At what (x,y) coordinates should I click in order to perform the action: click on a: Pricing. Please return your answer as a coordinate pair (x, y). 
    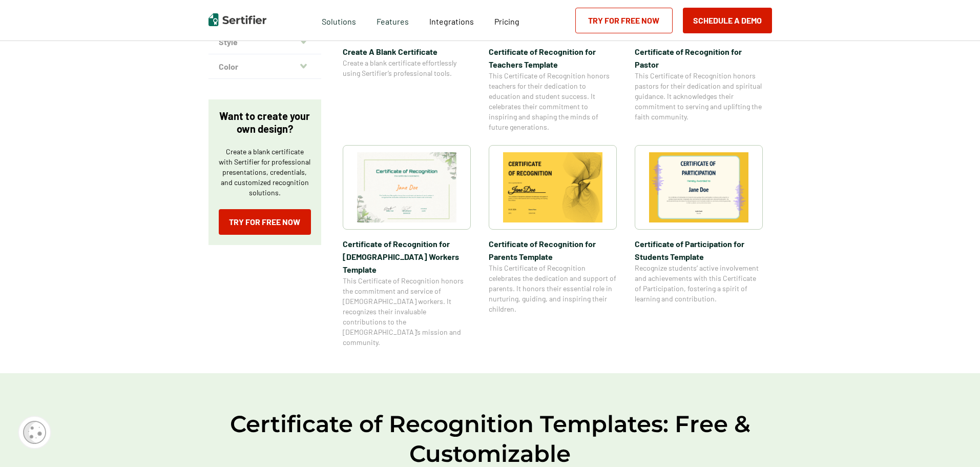
    Looking at the image, I should click on (506, 20).